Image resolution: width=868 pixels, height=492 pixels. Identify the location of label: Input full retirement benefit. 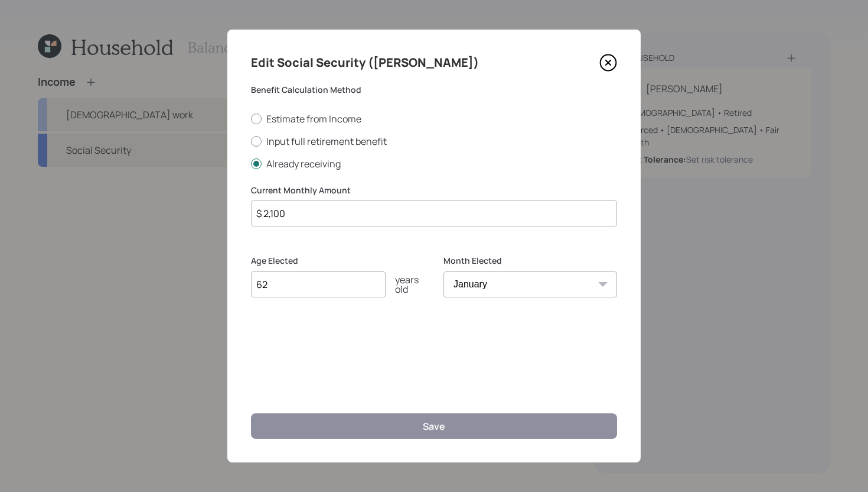
(434, 141).